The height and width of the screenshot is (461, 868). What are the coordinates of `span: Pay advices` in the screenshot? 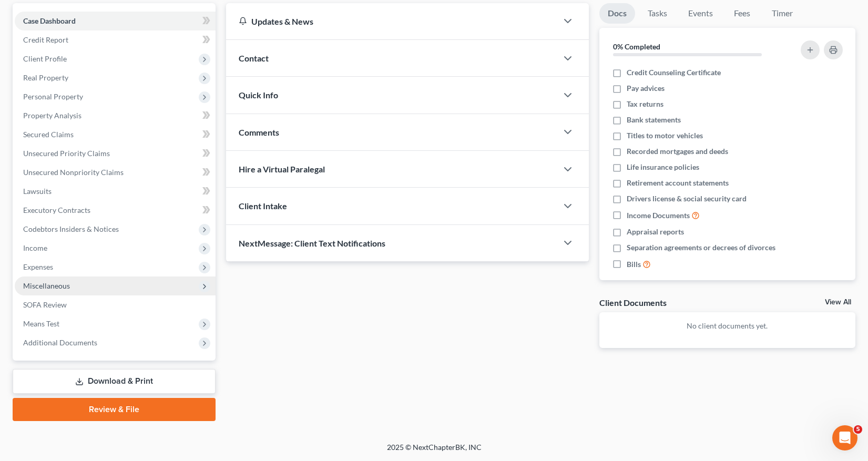 It's located at (645, 89).